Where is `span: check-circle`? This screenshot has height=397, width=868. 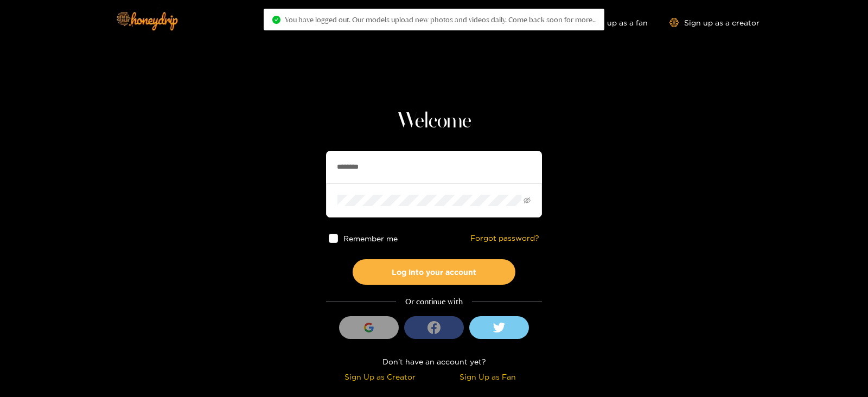
span: check-circle is located at coordinates (276, 19).